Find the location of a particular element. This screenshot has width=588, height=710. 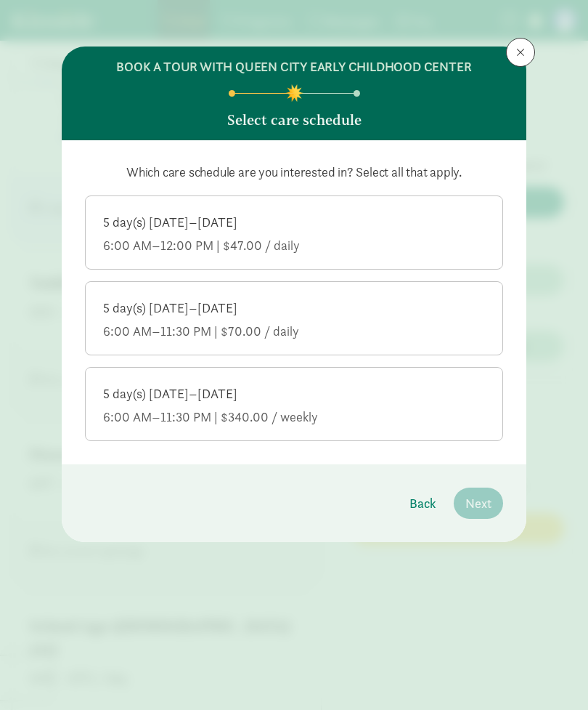

button: Next is located at coordinates (479, 503).